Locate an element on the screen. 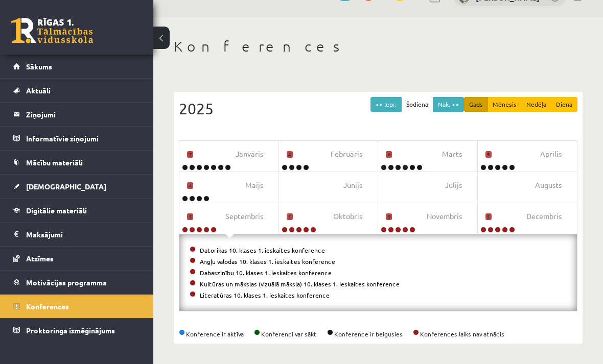  span: Jūlijs is located at coordinates (454, 186).